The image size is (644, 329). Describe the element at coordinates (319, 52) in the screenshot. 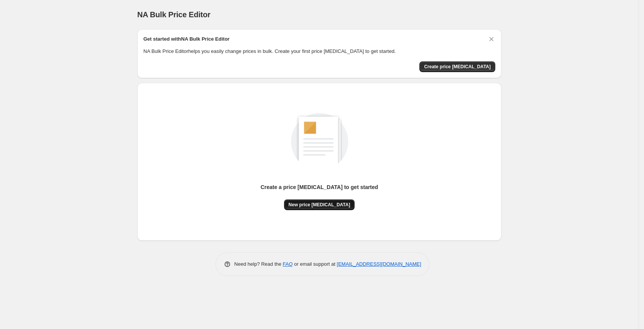

I see `p: NA Bulk Price Editor helps you easily change prices in bulk. Create your first price [MEDICAL_DAT...` at that location.